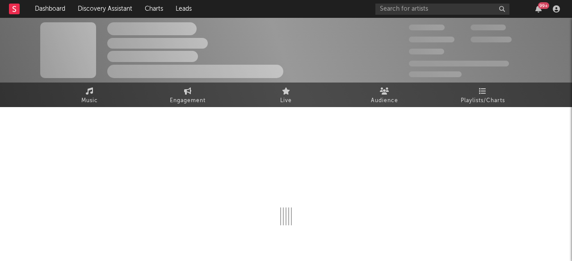 This screenshot has width=572, height=261. What do you see at coordinates (286, 101) in the screenshot?
I see `span: Live` at bounding box center [286, 101].